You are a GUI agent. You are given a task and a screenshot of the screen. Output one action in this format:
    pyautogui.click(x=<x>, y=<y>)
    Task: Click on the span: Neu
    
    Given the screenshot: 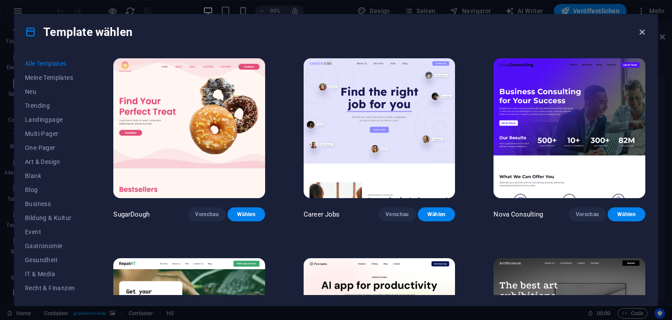 What is the action you would take?
    pyautogui.click(x=50, y=91)
    